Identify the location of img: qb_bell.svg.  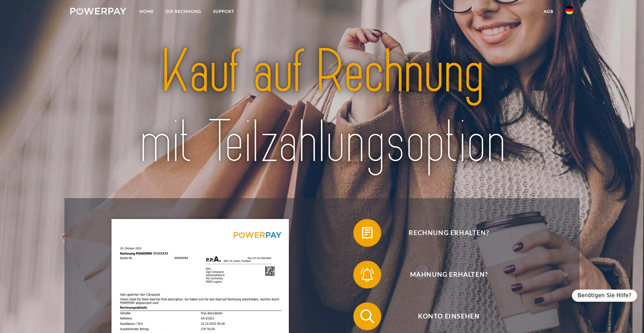
(367, 275).